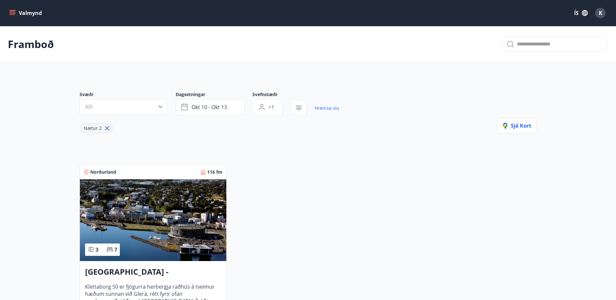 This screenshot has height=300, width=616. I want to click on p: Framboð, so click(31, 44).